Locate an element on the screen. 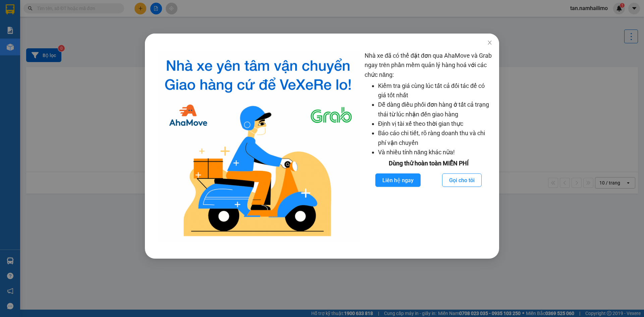 This screenshot has width=644, height=317. button: Gọi cho tôi is located at coordinates (462, 180).